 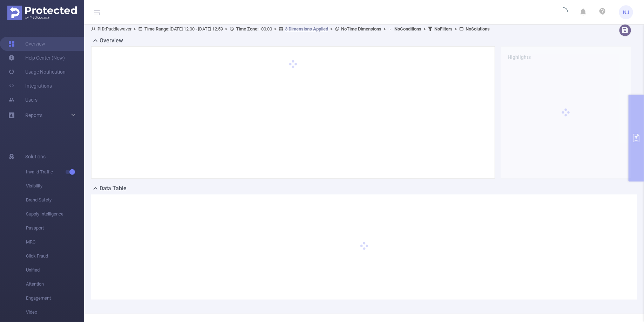 What do you see at coordinates (563, 13) in the screenshot?
I see `i: icon: loading` at bounding box center [563, 13].